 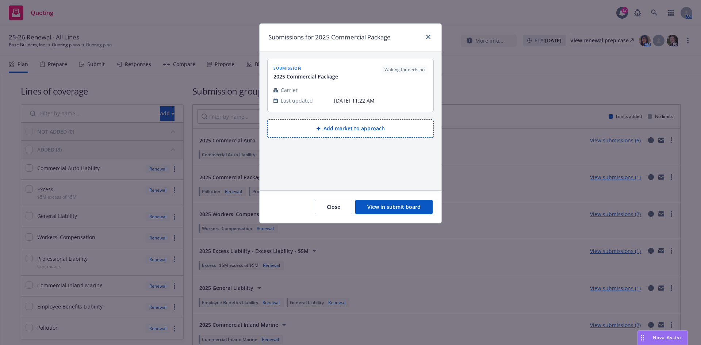 What do you see at coordinates (394, 207) in the screenshot?
I see `button: View in submit board` at bounding box center [394, 207].